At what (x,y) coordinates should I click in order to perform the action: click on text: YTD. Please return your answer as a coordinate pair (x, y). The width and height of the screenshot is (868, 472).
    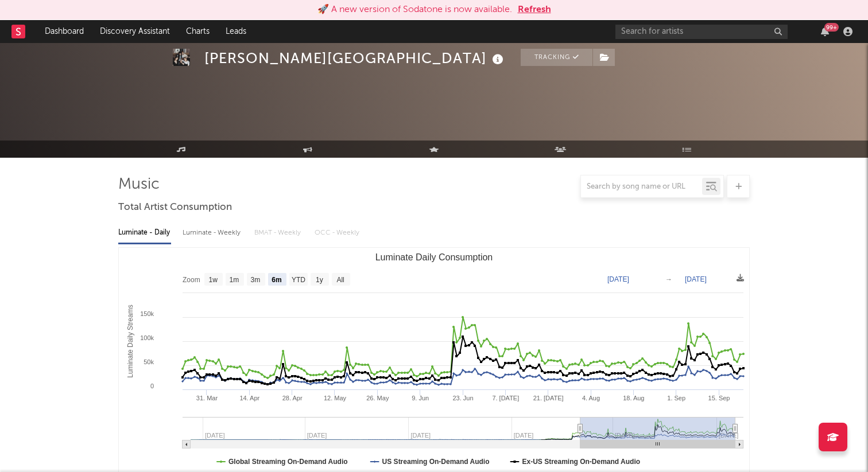
    Looking at the image, I should click on (298, 280).